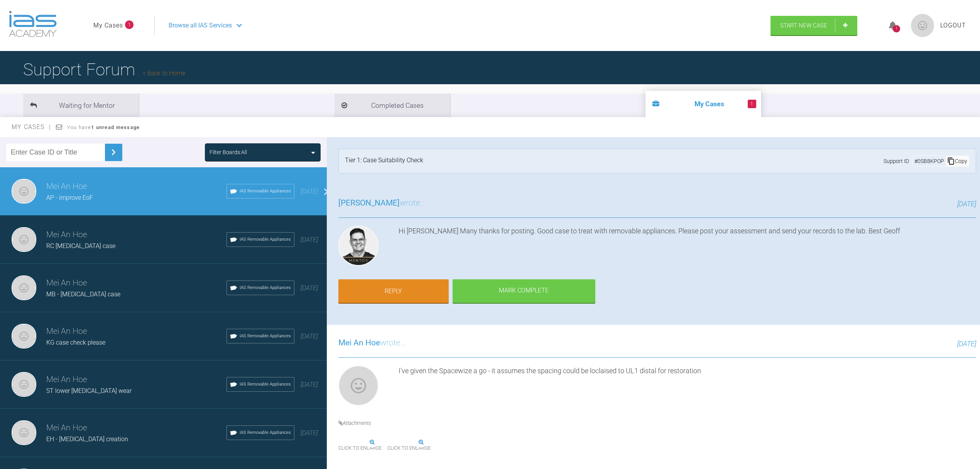  I want to click on span: Browse all IAS Services, so click(200, 26).